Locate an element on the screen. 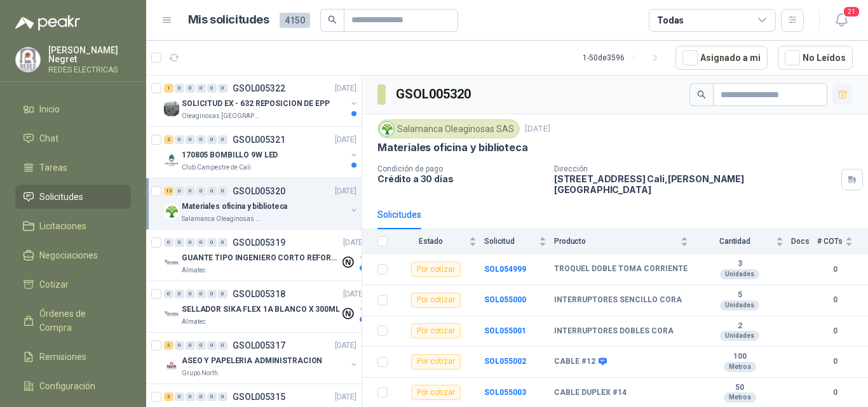  span: Estado is located at coordinates (430, 241).